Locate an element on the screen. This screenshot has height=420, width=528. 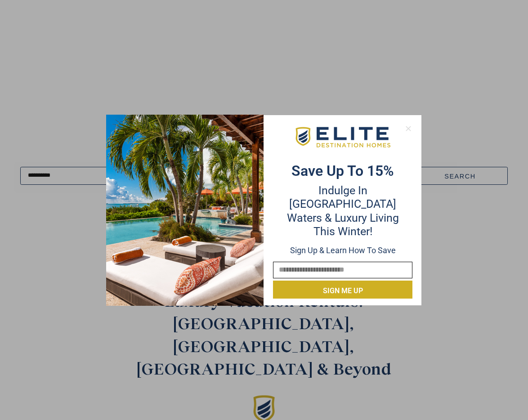
span: Sign up & learn how to save is located at coordinates (343, 250).